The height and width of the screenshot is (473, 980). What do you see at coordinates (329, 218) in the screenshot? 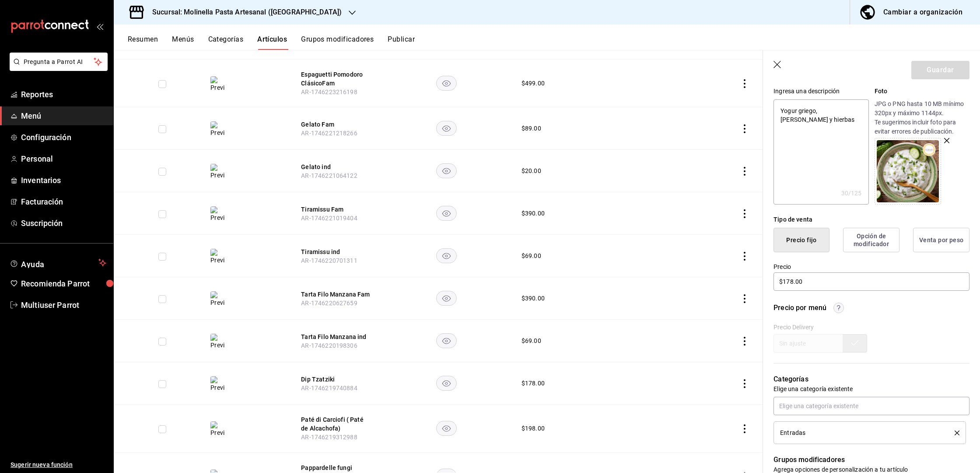
I see `span: AR-1746221019404` at bounding box center [329, 218].